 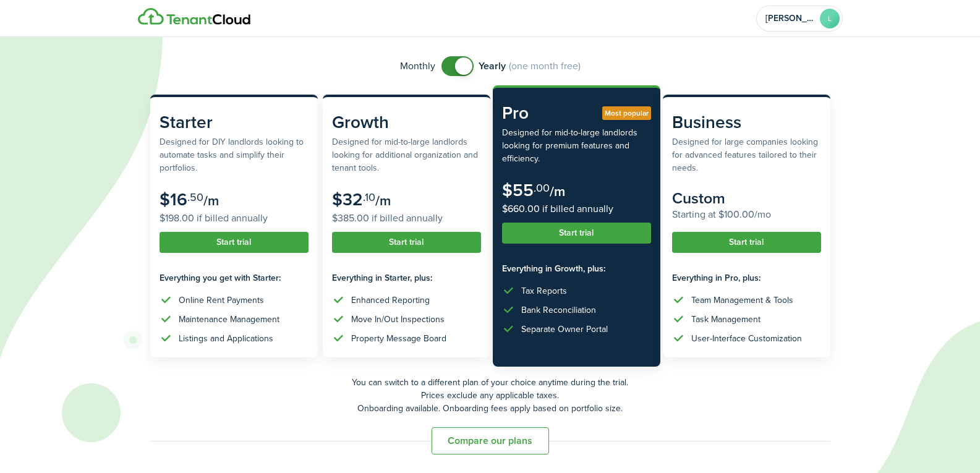 I want to click on subscription-pricing-card-features-title: Everything in Starter, plus:, so click(x=407, y=278).